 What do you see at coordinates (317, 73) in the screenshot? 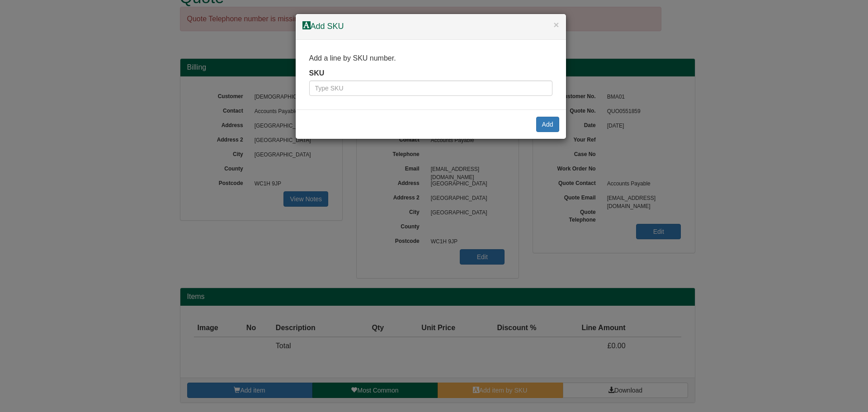
I see `label: SKU` at bounding box center [317, 73].